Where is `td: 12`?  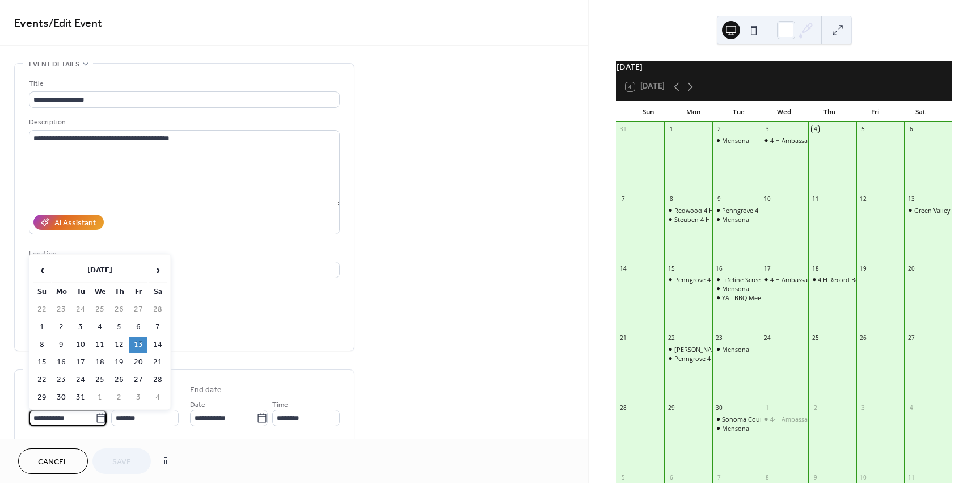
td: 12 is located at coordinates (119, 344).